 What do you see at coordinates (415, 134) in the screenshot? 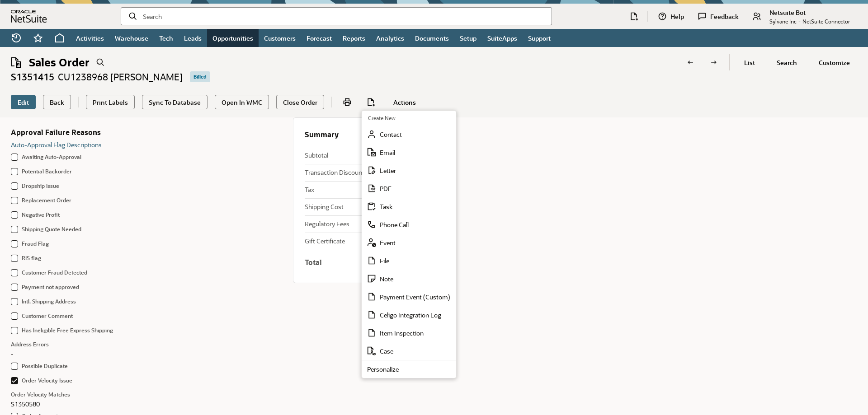
I see `span: Contact` at bounding box center [415, 134].